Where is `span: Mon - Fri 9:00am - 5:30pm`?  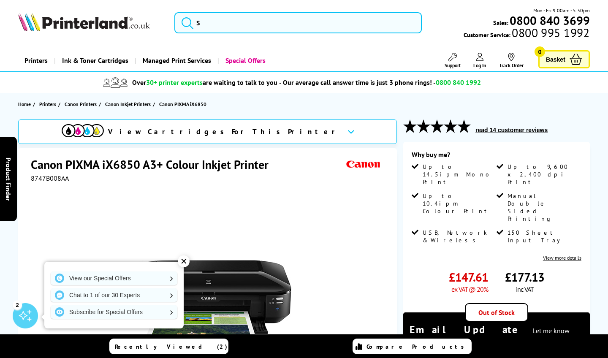 span: Mon - Fri 9:00am - 5:30pm is located at coordinates (562, 10).